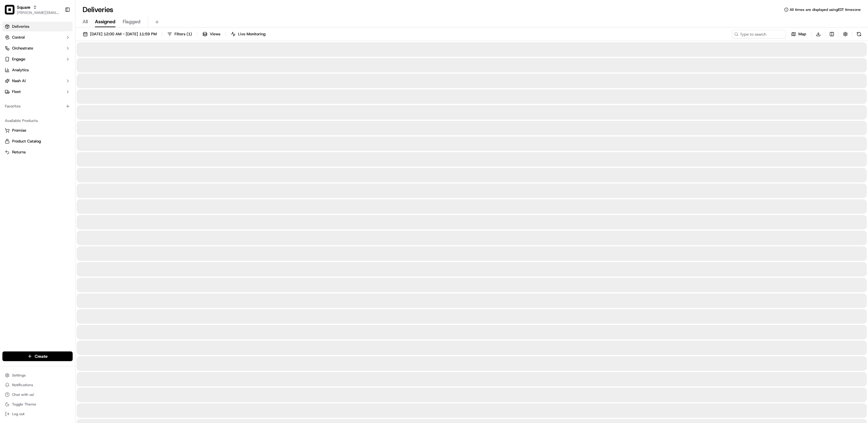 The image size is (868, 423). Describe the element at coordinates (37, 385) in the screenshot. I see `button: Notifications` at that location.